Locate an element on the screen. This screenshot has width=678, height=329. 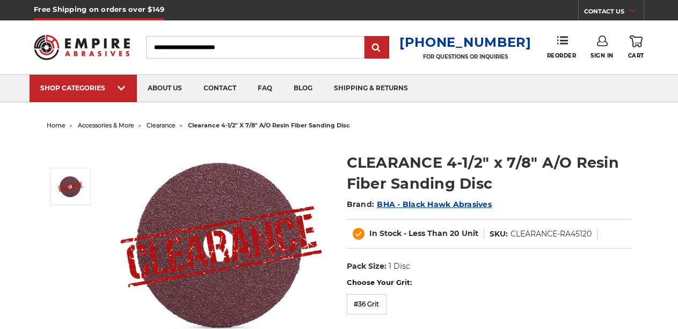
span: Sign In is located at coordinates (602, 55).